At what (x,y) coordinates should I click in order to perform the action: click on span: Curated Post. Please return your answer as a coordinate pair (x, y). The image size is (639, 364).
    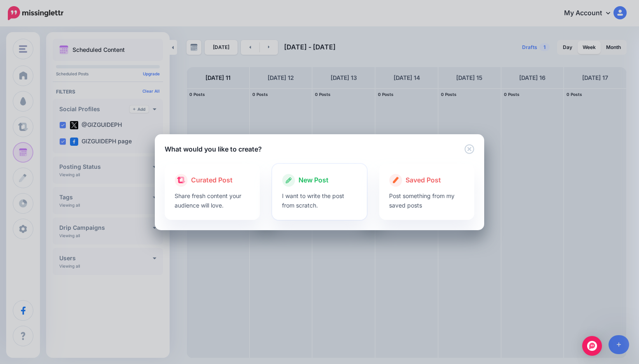
    Looking at the image, I should click on (212, 180).